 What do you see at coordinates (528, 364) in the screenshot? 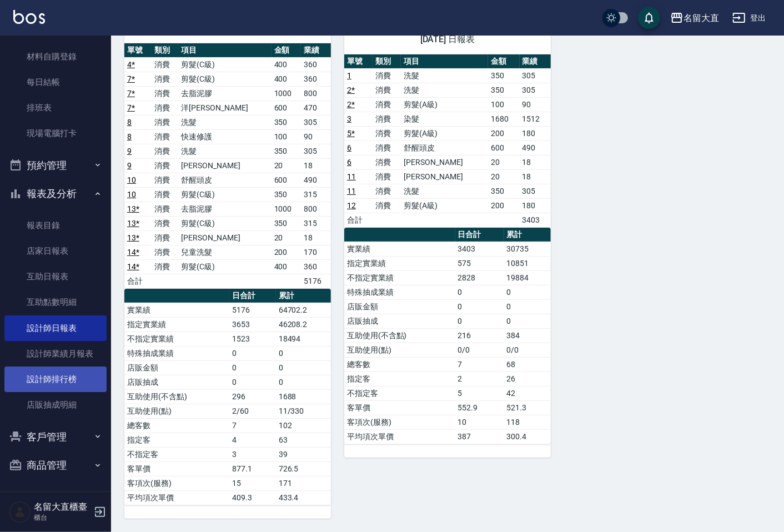
I see `td: 68` at bounding box center [528, 364].